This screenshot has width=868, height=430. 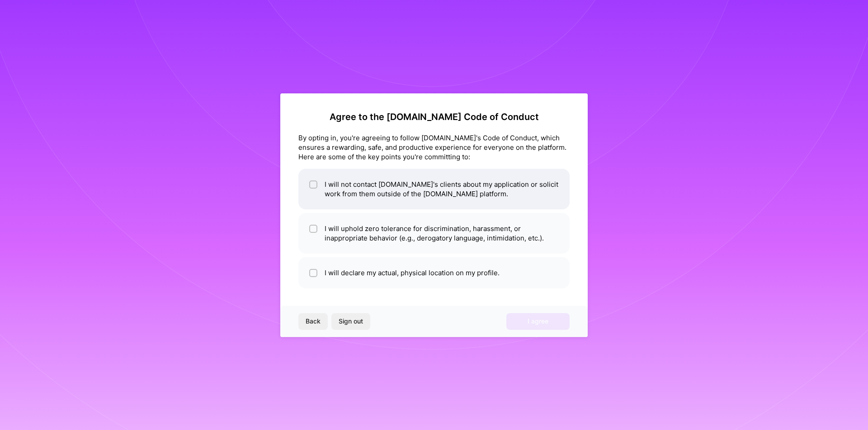 What do you see at coordinates (351, 321) in the screenshot?
I see `span: Sign out` at bounding box center [351, 321].